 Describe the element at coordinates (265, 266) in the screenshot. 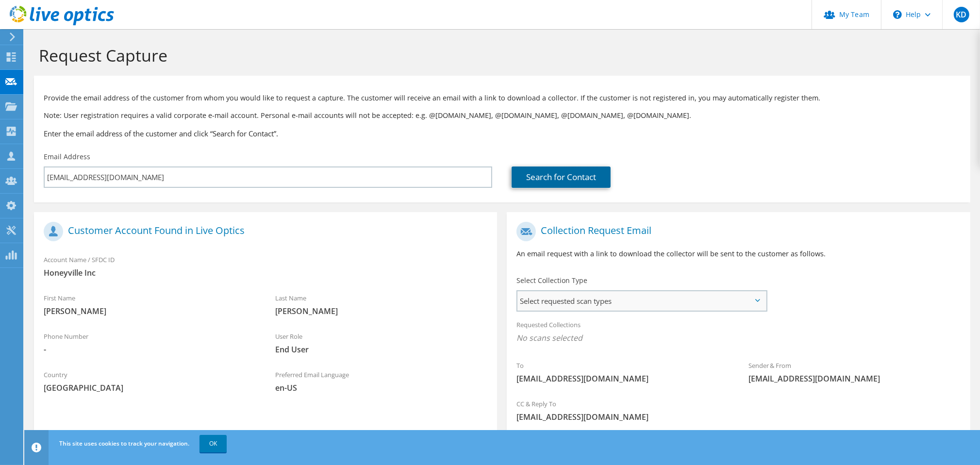

I see `div: Account Name / SFDC ID` at that location.